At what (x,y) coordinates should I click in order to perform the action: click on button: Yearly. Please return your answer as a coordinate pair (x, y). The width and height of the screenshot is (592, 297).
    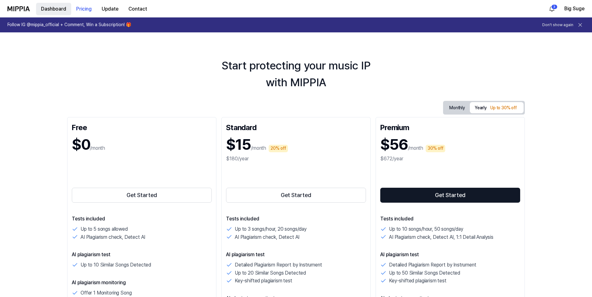
    Looking at the image, I should click on (497, 108).